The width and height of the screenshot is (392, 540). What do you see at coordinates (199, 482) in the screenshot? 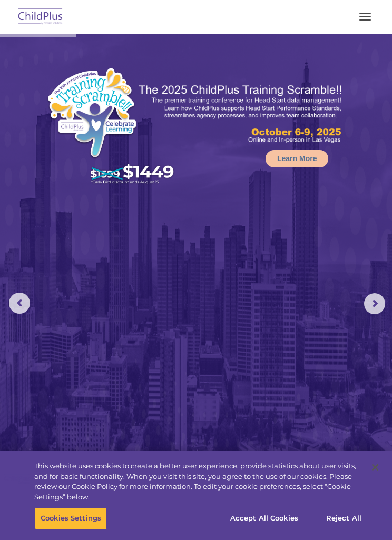
I see `div: This website uses cookies to create a better user experience, provide statistics about user visit...` at bounding box center [199, 482].